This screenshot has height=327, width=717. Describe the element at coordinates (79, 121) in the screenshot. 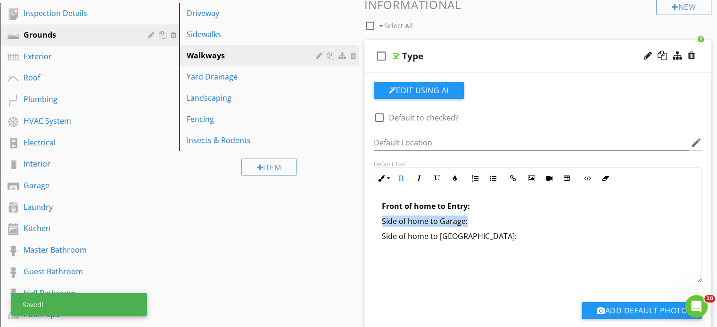

I see `div: HVAC System` at that location.